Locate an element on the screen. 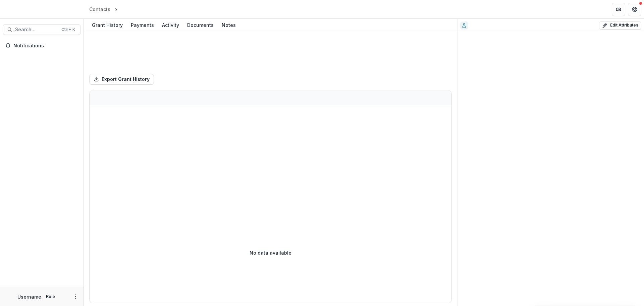  p: No data available is located at coordinates (270, 253).